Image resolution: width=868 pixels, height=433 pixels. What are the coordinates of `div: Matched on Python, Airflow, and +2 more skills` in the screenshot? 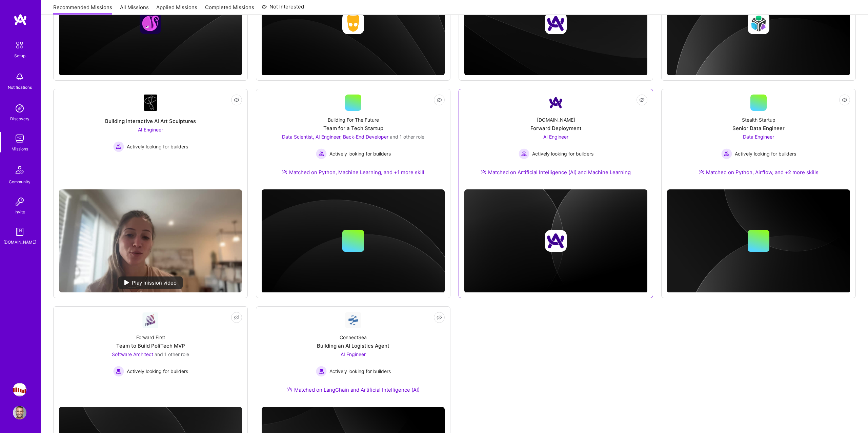 It's located at (758, 172).